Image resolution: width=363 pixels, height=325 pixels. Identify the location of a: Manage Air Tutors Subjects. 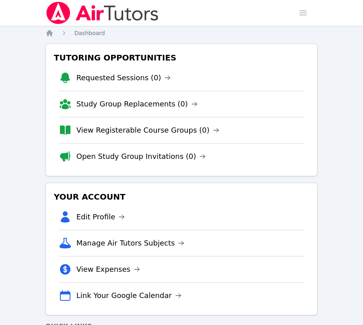
(130, 243).